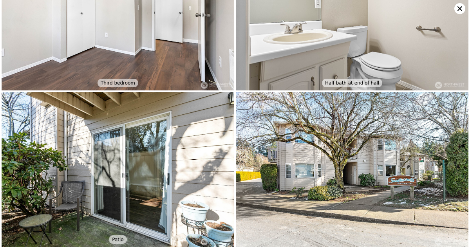  What do you see at coordinates (352, 83) in the screenshot?
I see `div: Half bath at end of hall` at bounding box center [352, 83].